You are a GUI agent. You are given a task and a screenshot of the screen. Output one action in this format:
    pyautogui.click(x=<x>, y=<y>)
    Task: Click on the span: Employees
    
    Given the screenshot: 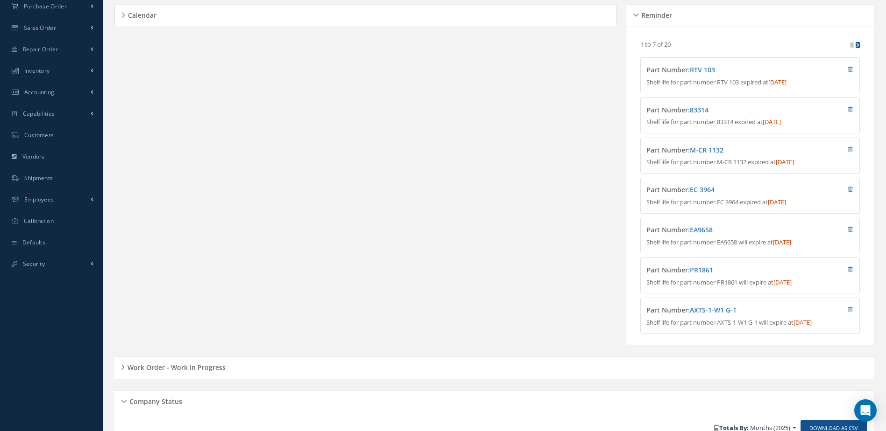 What is the action you would take?
    pyautogui.click(x=39, y=199)
    